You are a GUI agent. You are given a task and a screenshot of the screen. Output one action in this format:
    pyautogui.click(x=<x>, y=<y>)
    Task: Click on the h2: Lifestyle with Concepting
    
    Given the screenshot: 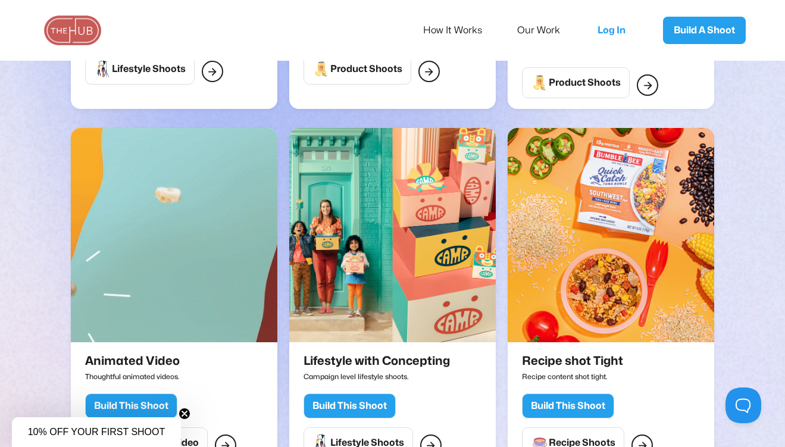 What is the action you would take?
    pyautogui.click(x=377, y=361)
    